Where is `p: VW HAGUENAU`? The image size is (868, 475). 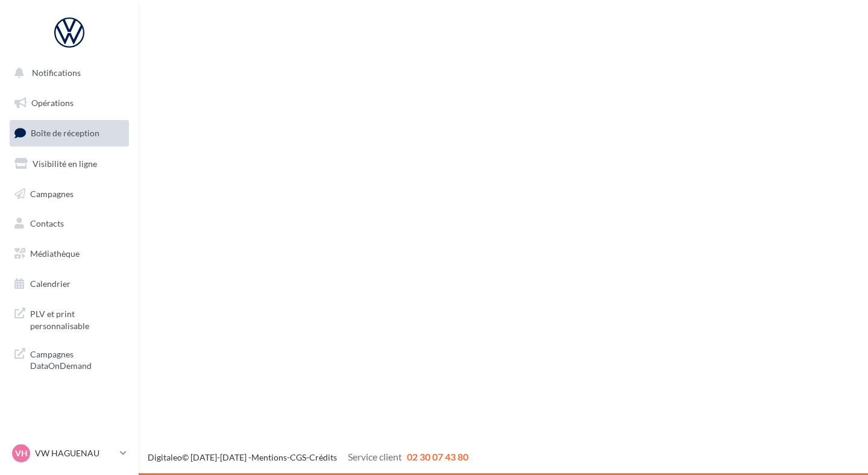
p: VW HAGUENAU is located at coordinates (75, 453).